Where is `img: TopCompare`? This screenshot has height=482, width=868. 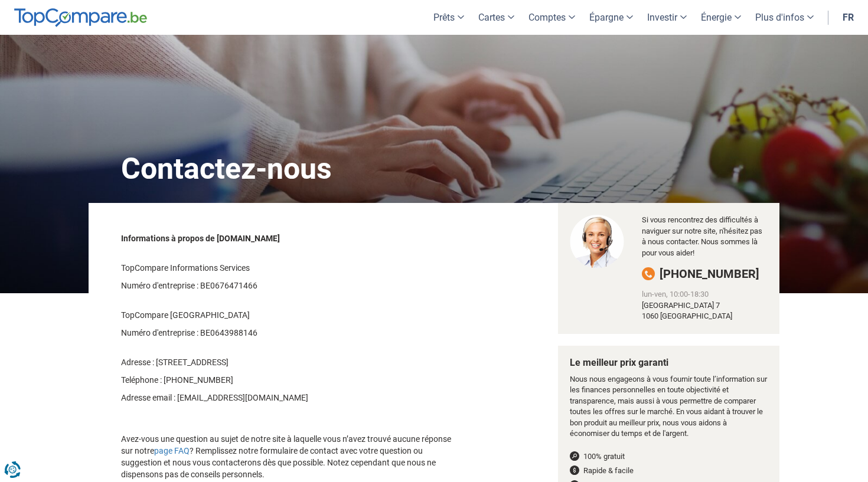 img: TopCompare is located at coordinates (81, 18).